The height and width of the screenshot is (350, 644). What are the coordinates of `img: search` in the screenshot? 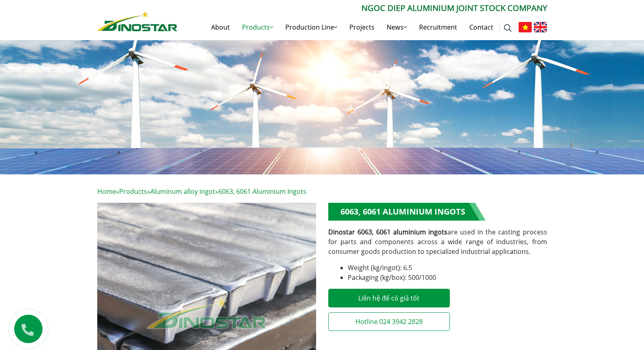 It's located at (508, 28).